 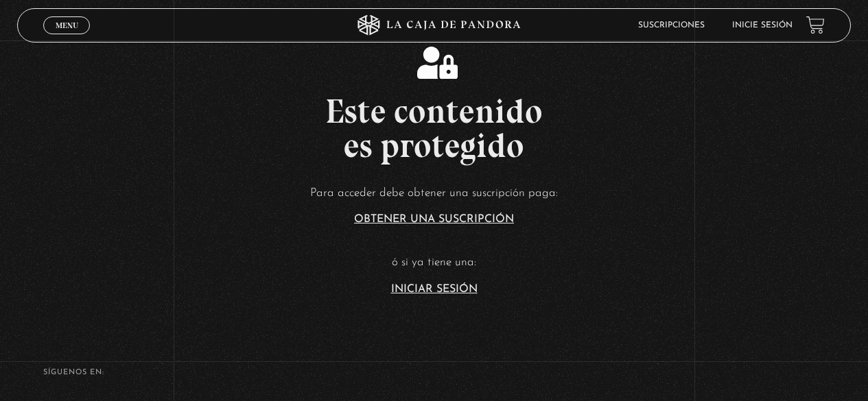 I want to click on a: Obtener una suscripción, so click(x=434, y=220).